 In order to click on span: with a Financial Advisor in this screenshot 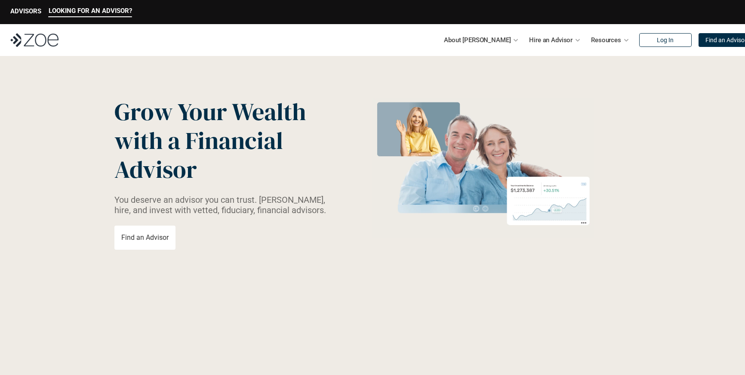, I will do `click(201, 155)`.